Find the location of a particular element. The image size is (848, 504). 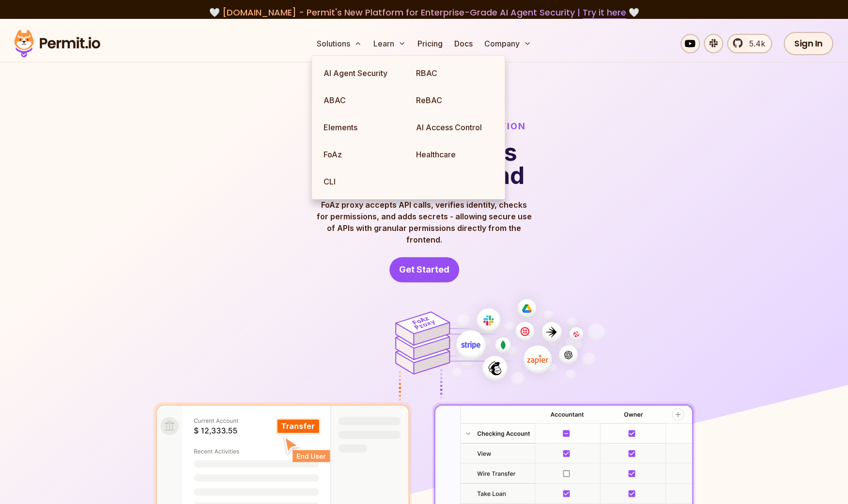

a: CLI is located at coordinates (362, 182).